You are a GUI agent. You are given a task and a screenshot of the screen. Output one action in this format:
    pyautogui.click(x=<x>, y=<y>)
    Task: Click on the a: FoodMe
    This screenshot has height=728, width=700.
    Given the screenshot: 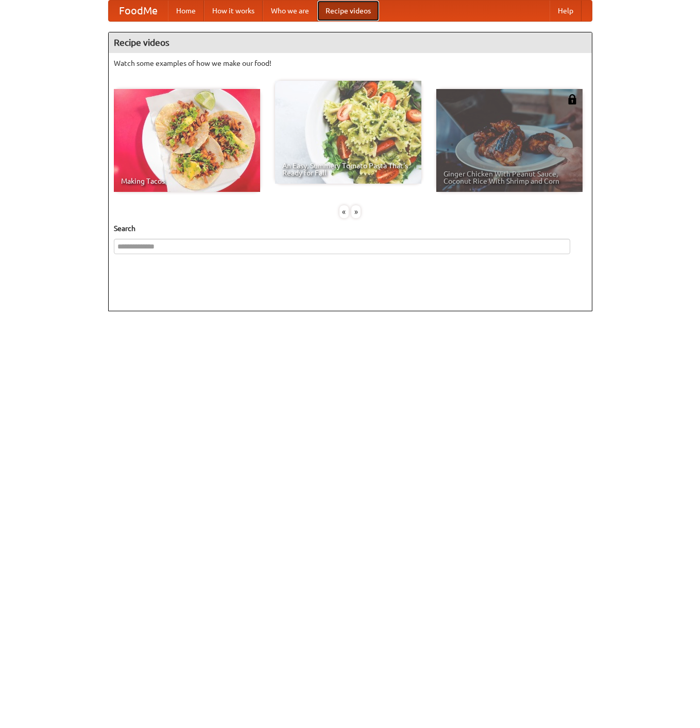 What is the action you would take?
    pyautogui.click(x=138, y=11)
    